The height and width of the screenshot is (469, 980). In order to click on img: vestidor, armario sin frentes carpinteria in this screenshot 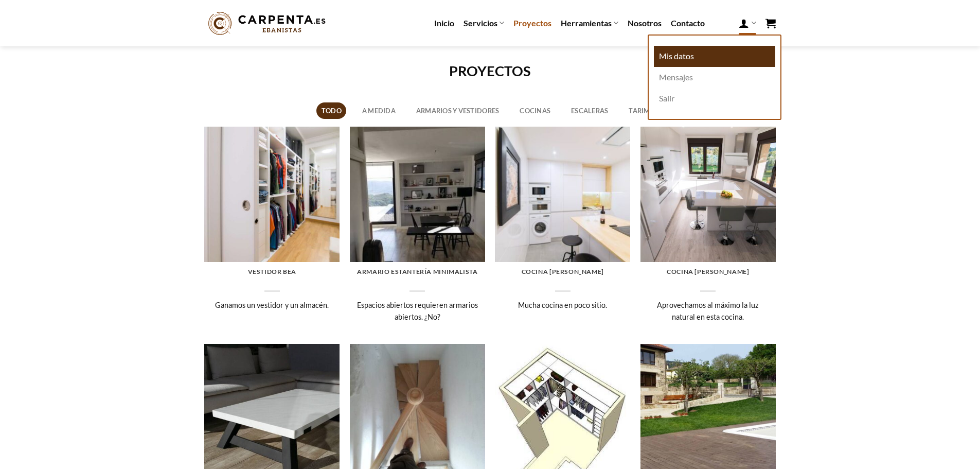, I will do `click(272, 194)`.